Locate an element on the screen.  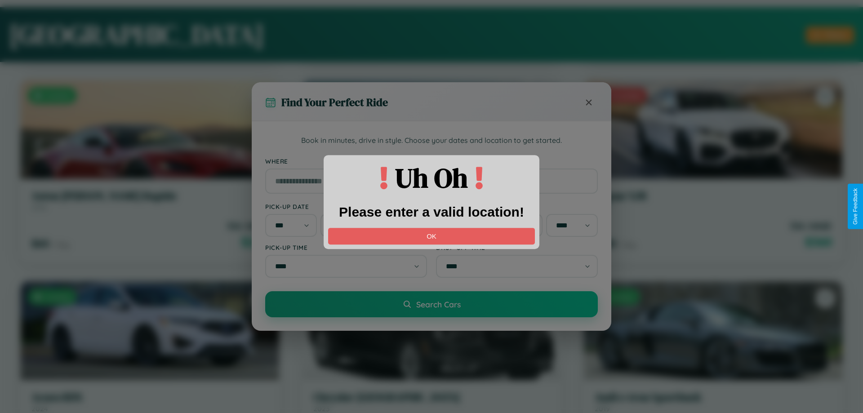
label: Pick-up Date is located at coordinates (346, 206).